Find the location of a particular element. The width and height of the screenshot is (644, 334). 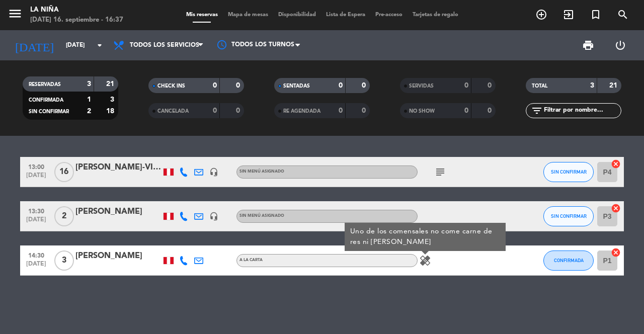

i: menu is located at coordinates (15, 13).